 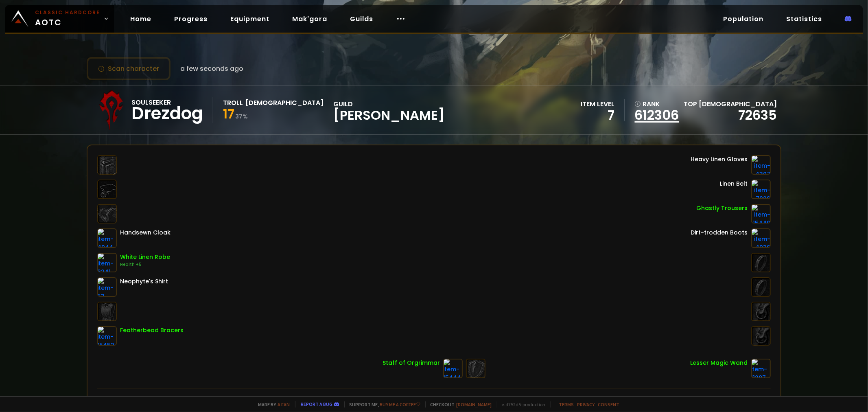 What do you see at coordinates (242, 116) in the screenshot?
I see `small: 37 %` at bounding box center [242, 116].